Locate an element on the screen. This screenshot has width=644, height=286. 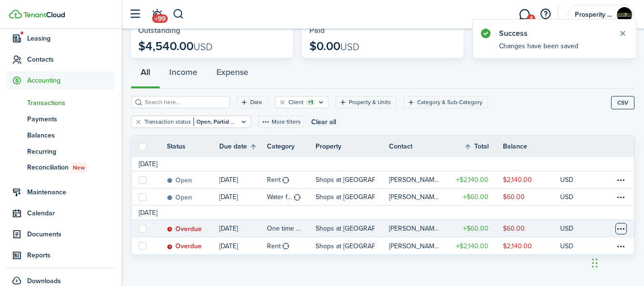
span: Recurring is located at coordinates (71, 151).